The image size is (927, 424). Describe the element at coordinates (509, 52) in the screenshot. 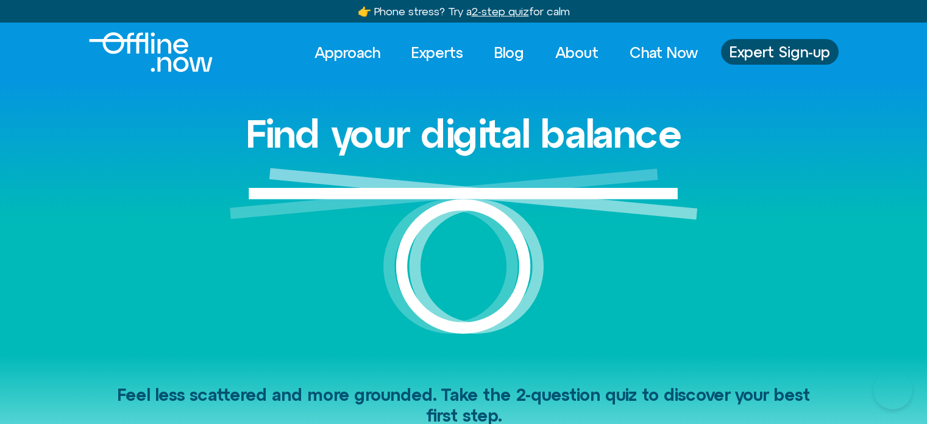

I see `a: Blog` at that location.